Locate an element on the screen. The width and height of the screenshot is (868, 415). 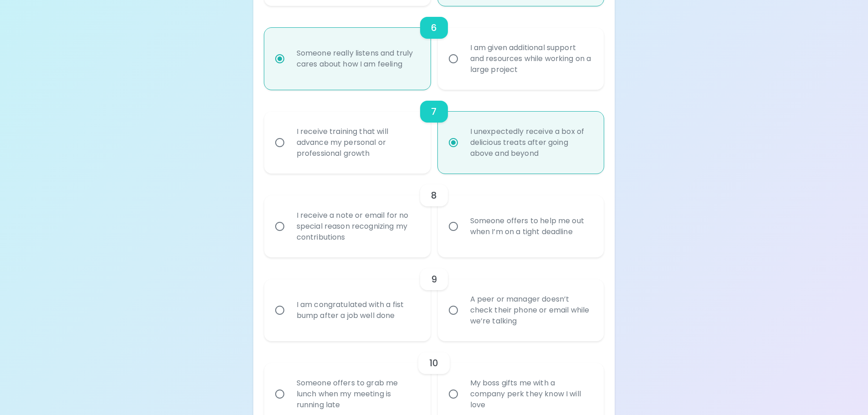
h6: 7 is located at coordinates (434, 112).